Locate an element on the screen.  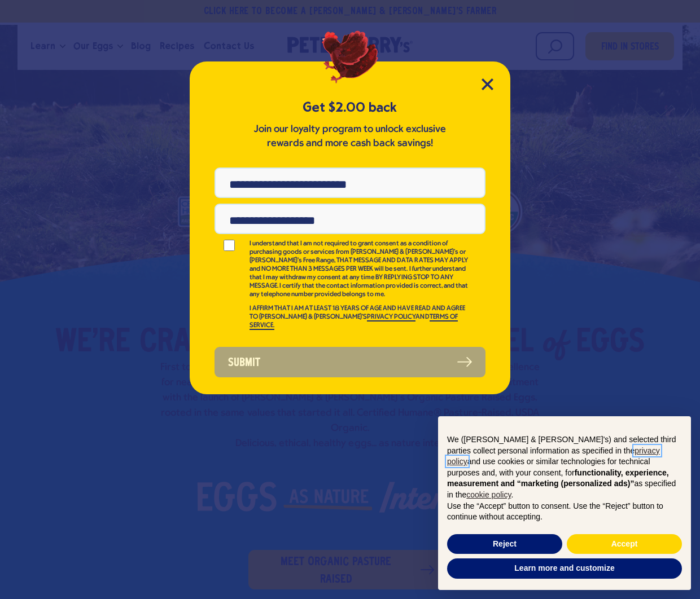
button: Reject is located at coordinates (505, 545).